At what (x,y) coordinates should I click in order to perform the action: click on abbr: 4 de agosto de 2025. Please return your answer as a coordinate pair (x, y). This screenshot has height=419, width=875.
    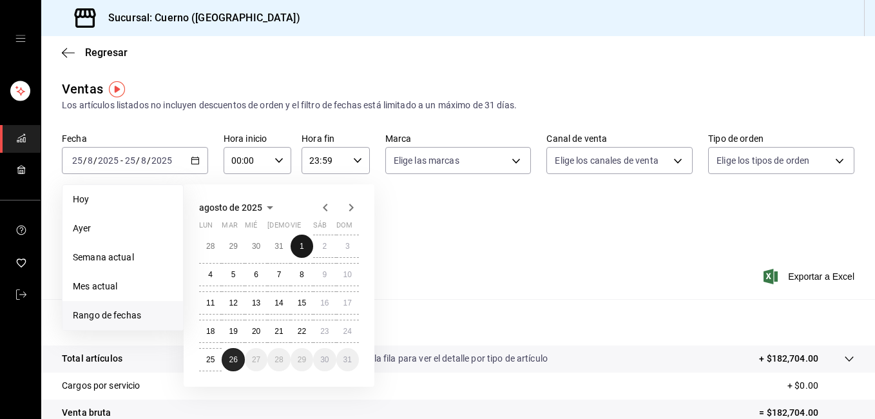
    Looking at the image, I should click on (210, 275).